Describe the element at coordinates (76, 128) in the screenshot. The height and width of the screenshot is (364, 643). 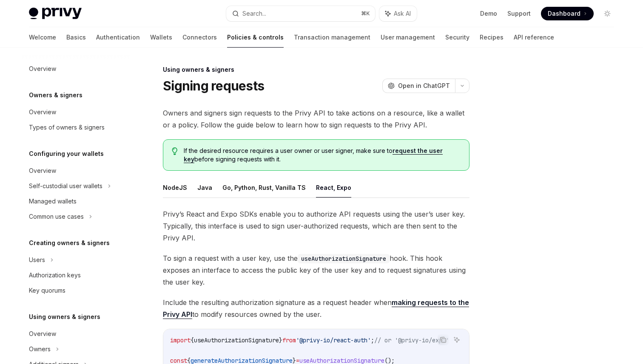
I see `a: Types of owners & signers` at that location.